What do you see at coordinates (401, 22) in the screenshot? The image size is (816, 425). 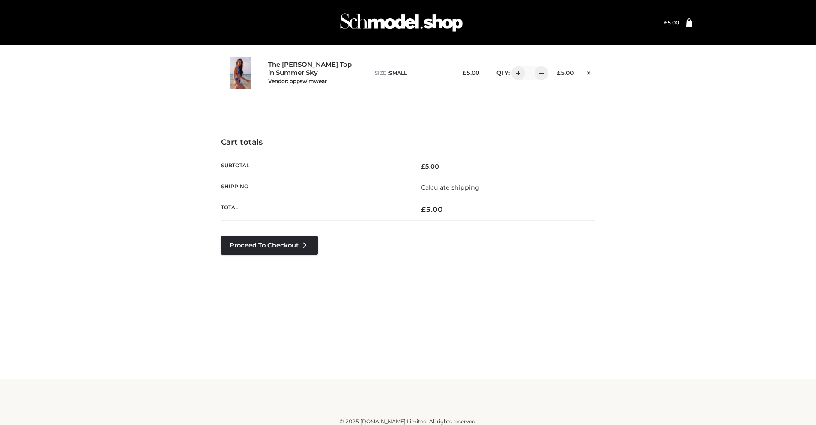 I see `a: Schmodel Admin 964` at bounding box center [401, 22].